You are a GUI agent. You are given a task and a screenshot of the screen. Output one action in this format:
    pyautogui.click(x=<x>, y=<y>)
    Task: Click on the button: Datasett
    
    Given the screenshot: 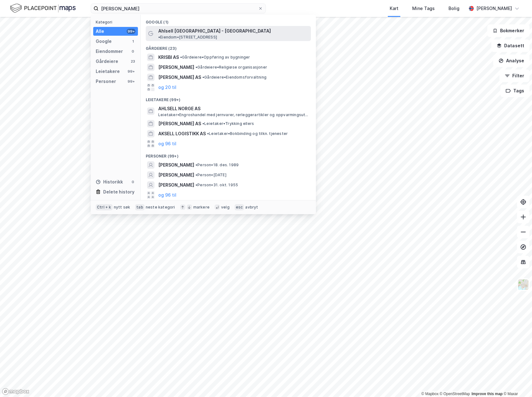 What is the action you would take?
    pyautogui.click(x=510, y=45)
    